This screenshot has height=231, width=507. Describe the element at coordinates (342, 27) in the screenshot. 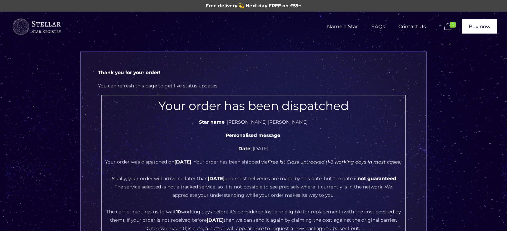

I see `a: Name a Star` at that location.